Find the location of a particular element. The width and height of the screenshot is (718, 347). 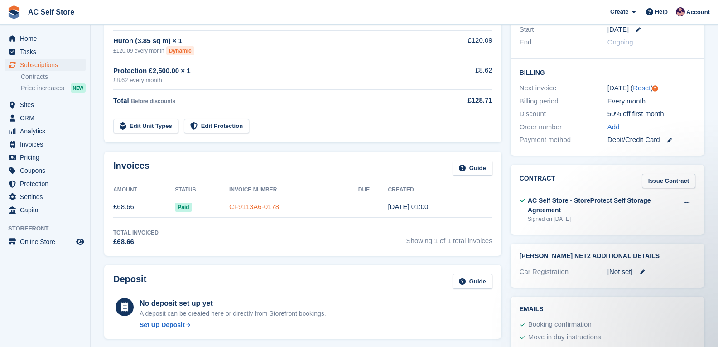

div: Every month is located at coordinates (652, 101).